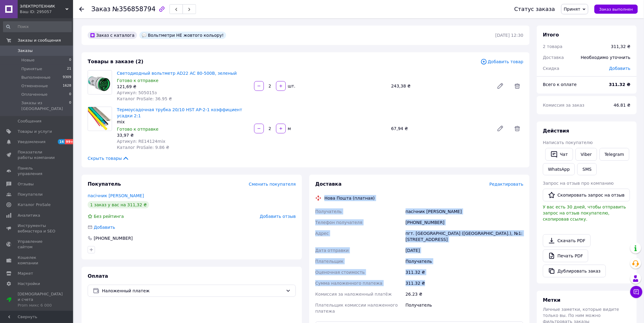 The image size is (644, 323). Describe the element at coordinates (67, 86) in the screenshot. I see `span: 1628` at that location.